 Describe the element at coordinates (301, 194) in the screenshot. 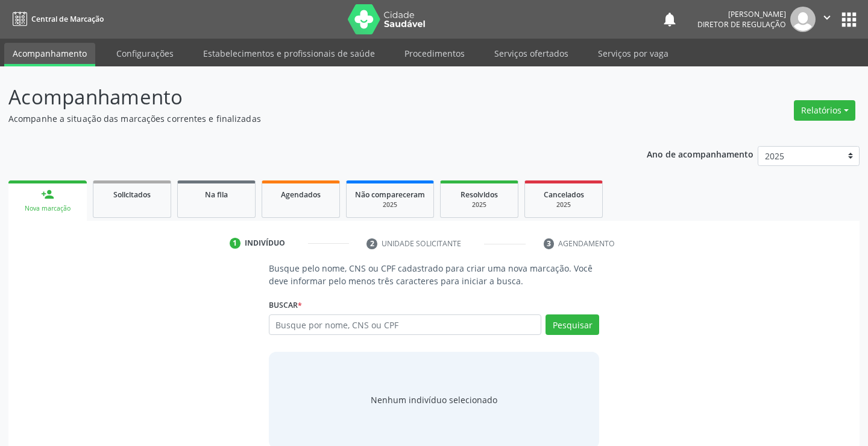

I see `span: Agendados` at that location.